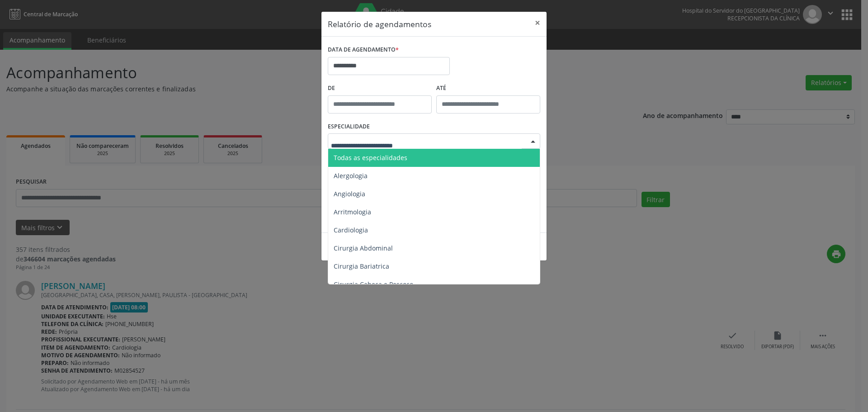  I want to click on span: Todas as especialidades, so click(370, 157).